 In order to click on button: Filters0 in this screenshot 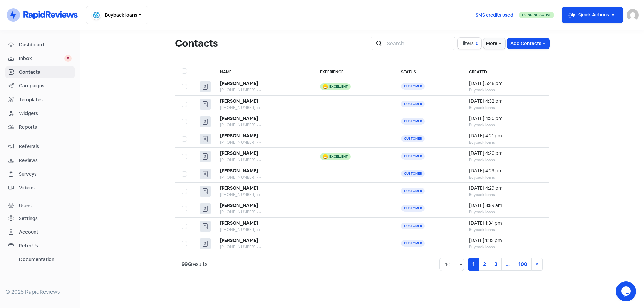, I will do `click(469, 43)`.